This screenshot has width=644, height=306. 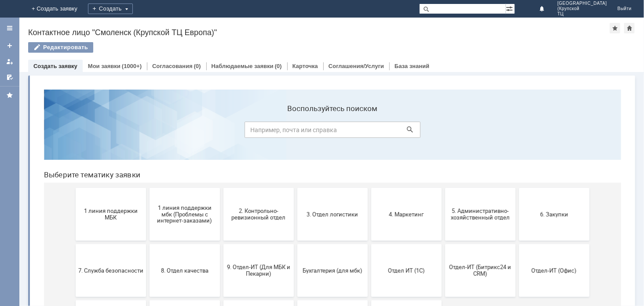 What do you see at coordinates (148, 132) in the screenshot?
I see `span: 1 линия поддержки мбк (Проблемы с интернет-заказами)` at bounding box center [148, 132].